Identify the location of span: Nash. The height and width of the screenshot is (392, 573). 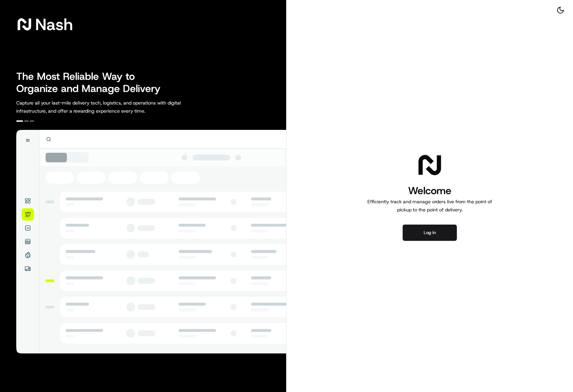
(54, 24).